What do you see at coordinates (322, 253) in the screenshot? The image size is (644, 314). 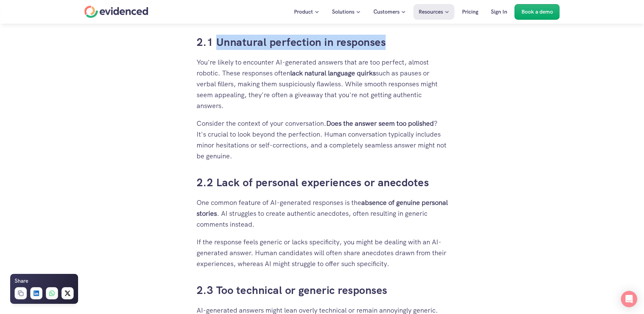 I see `p: If the response feels generic or lacks specificity, you might be dealing with an AI-generated ans...` at bounding box center [322, 253].